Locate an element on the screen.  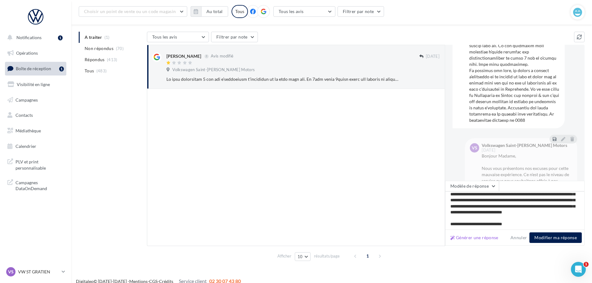
a: Médiathèque is located at coordinates (36, 131).